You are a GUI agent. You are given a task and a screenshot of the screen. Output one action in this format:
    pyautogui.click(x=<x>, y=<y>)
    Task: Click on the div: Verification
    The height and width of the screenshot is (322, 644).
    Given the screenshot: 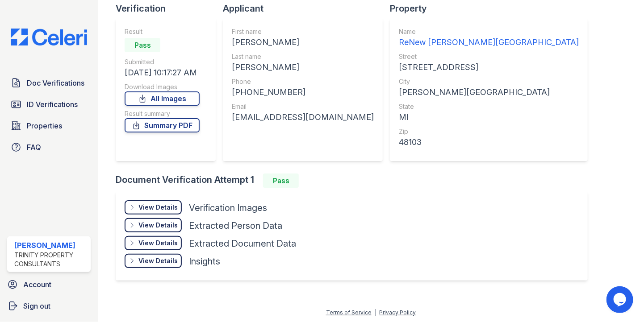 What is the action you would take?
    pyautogui.click(x=169, y=8)
    